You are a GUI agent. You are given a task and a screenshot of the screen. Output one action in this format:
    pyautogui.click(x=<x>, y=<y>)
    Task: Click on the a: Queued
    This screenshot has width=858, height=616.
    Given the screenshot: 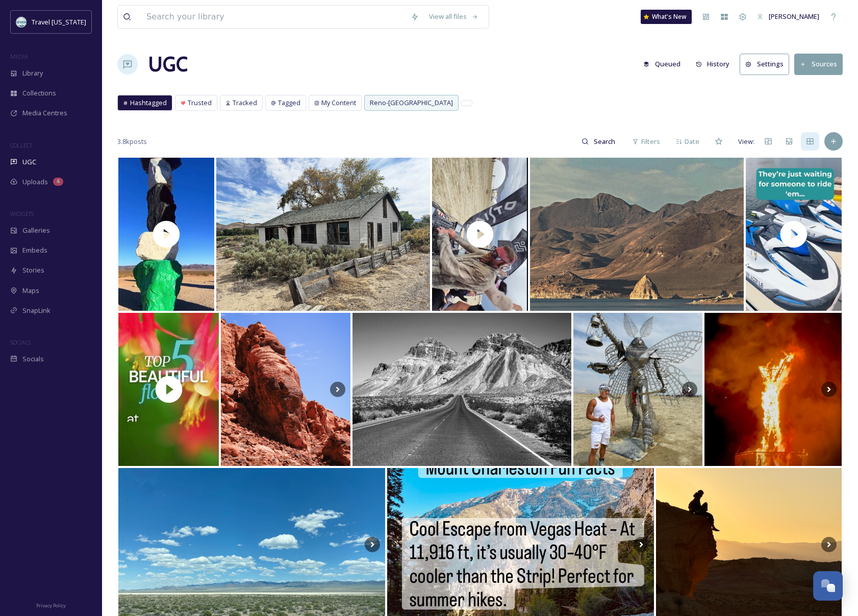 What is the action you would take?
    pyautogui.click(x=664, y=63)
    